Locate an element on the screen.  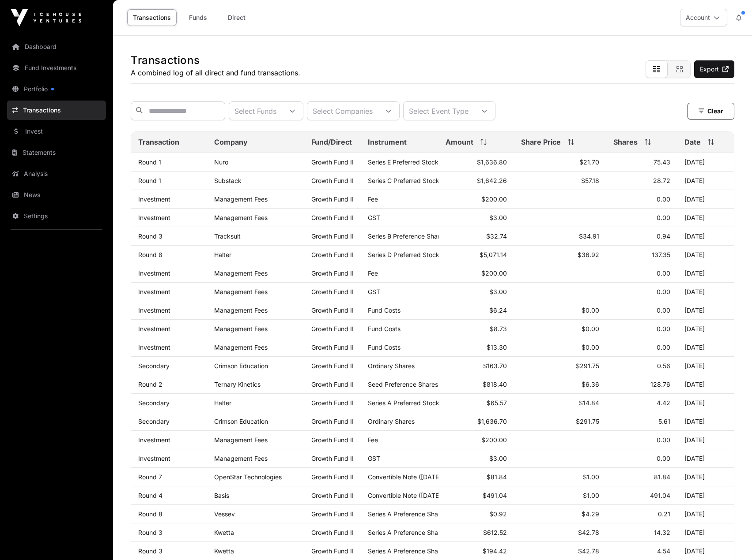
a: Round 7 is located at coordinates (150, 477).